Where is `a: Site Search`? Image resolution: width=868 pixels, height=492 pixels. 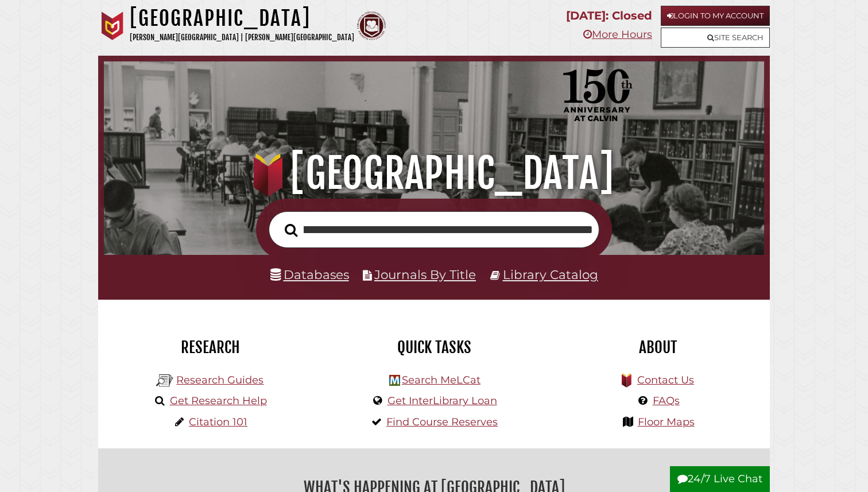
a: Site Search is located at coordinates (715, 37).